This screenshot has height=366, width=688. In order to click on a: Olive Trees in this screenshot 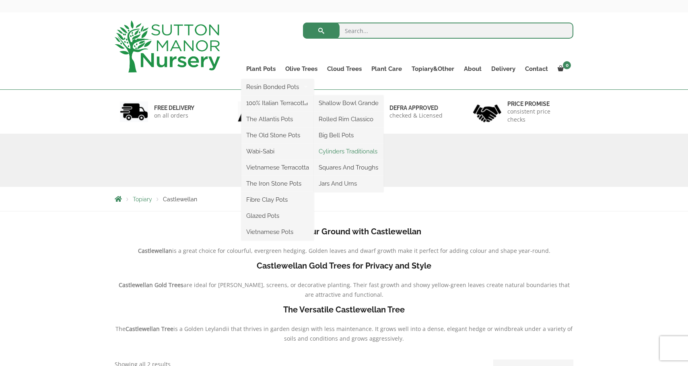, I will do `click(301, 69)`.